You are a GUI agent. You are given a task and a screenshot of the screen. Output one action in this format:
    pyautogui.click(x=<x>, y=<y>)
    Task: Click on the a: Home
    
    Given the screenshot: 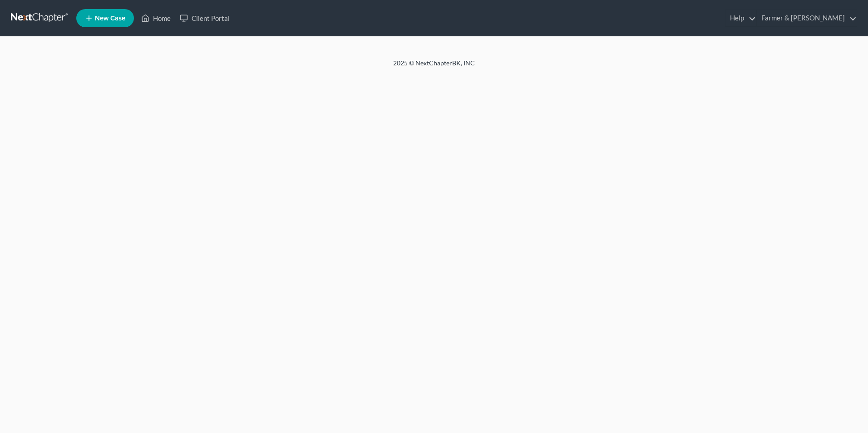 What is the action you would take?
    pyautogui.click(x=156, y=18)
    